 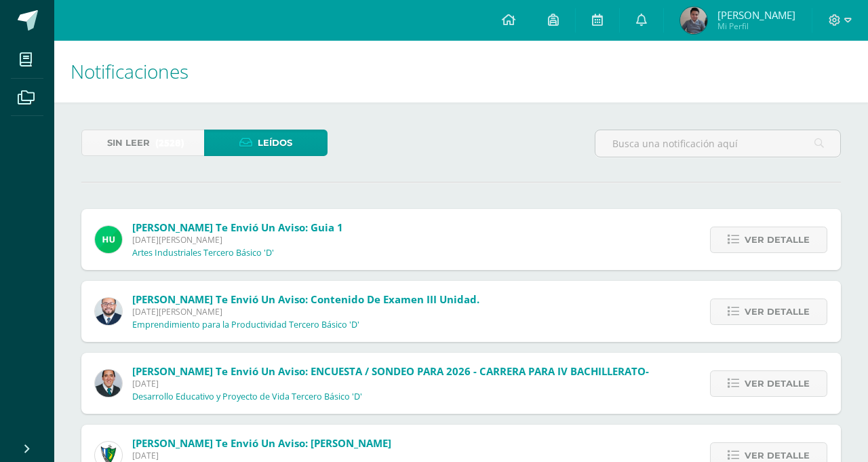 I want to click on a: Sin leer(2528), so click(x=142, y=143).